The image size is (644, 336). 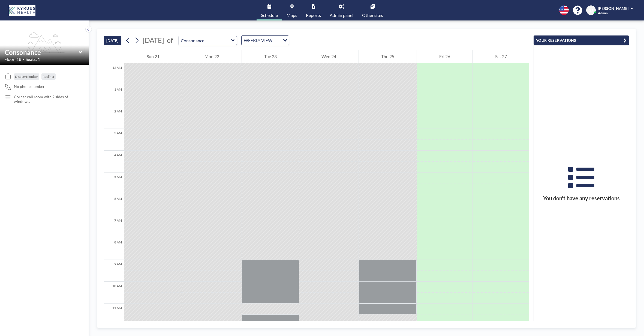 I want to click on div: Thu 25, so click(x=388, y=56).